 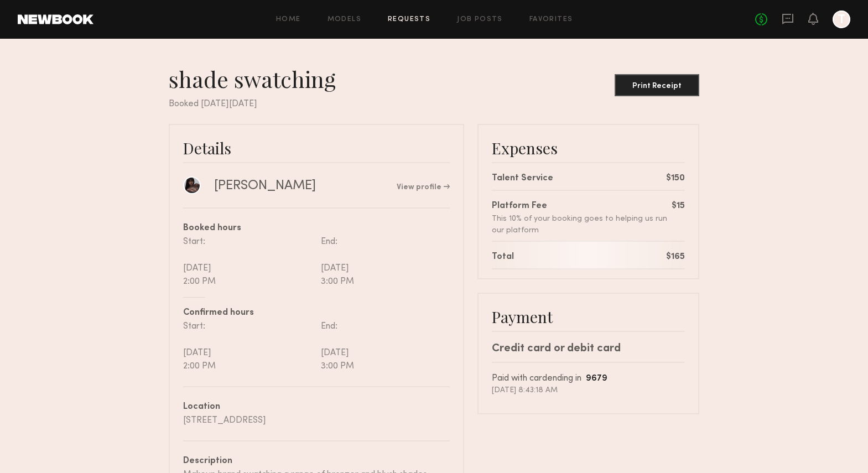 I want to click on div: Booked hours, so click(x=316, y=229).